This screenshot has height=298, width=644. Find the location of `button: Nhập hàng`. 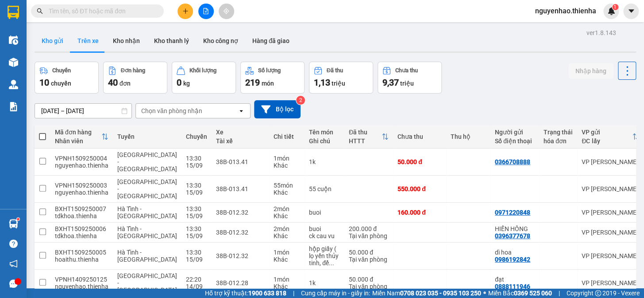

button: Nhập hàng is located at coordinates (591, 71).